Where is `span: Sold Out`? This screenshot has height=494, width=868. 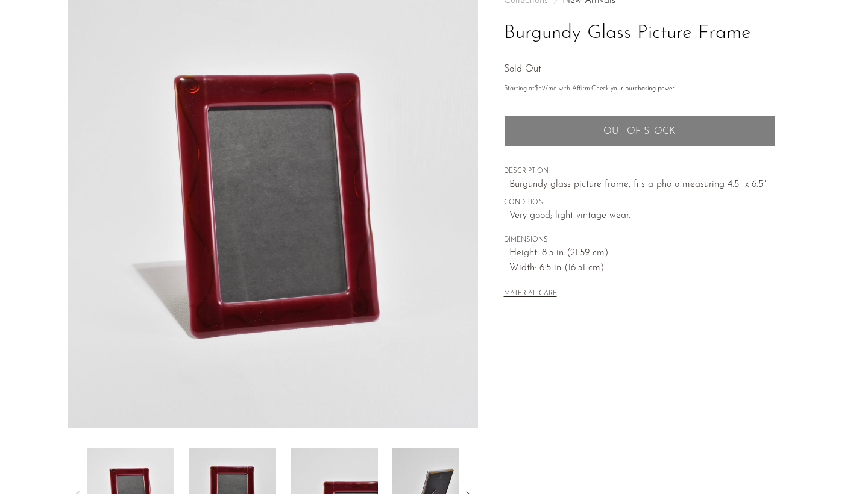
span: Sold Out is located at coordinates (523, 69).